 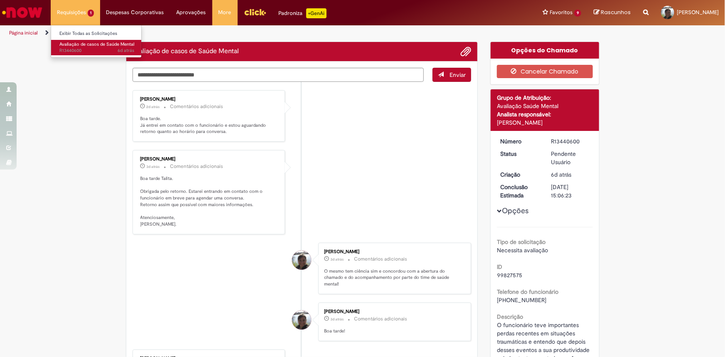 What do you see at coordinates (316, 13) in the screenshot?
I see `p: +GenAi` at bounding box center [316, 13].